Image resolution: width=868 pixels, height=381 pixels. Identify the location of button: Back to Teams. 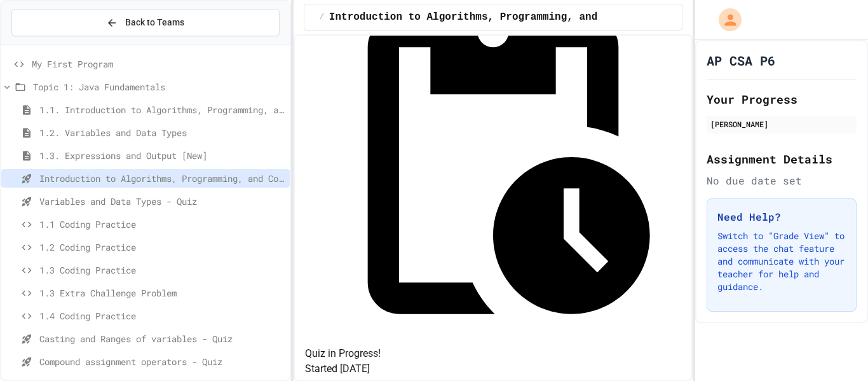
(146, 22).